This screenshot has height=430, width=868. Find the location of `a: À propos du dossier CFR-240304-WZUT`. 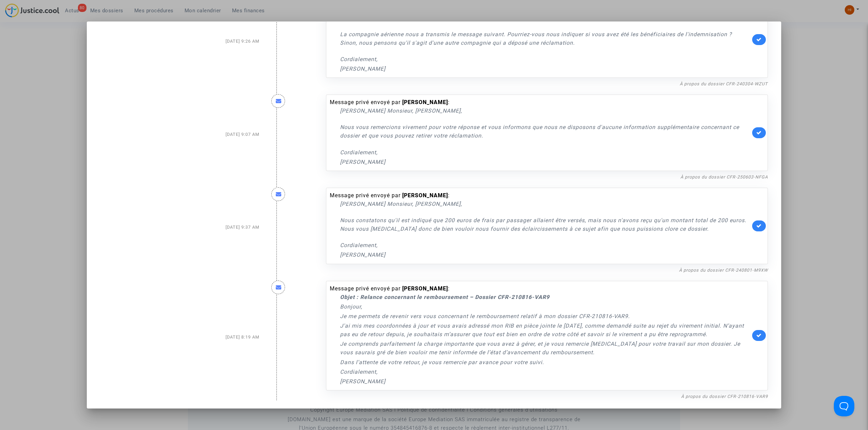

a: À propos du dossier CFR-240304-WZUT is located at coordinates (724, 84).